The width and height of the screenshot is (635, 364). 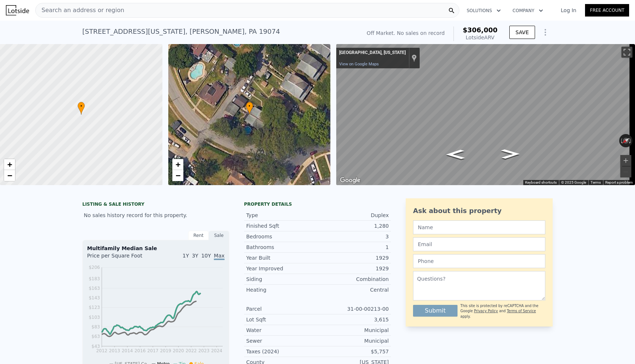 I want to click on div: 3,615, so click(x=353, y=320).